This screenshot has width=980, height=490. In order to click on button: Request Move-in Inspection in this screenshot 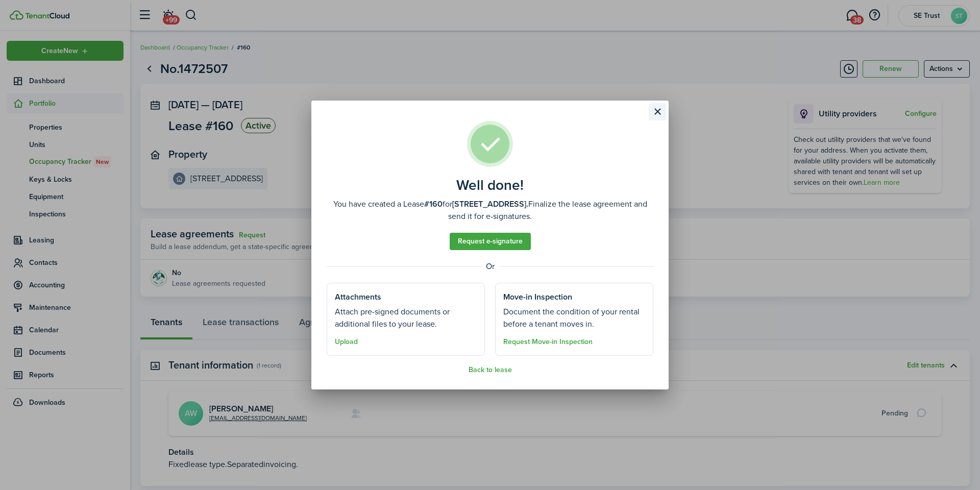, I will do `click(548, 342)`.